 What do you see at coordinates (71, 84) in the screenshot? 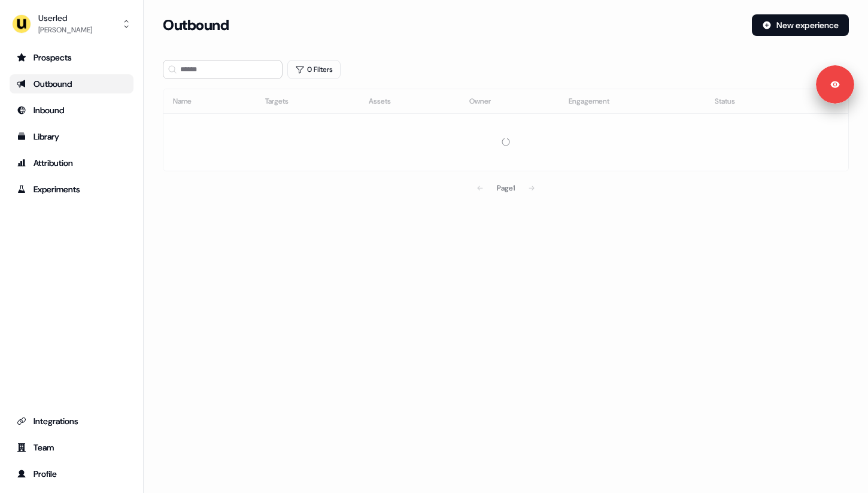
I see `a: Go to outbound experience` at bounding box center [71, 84].